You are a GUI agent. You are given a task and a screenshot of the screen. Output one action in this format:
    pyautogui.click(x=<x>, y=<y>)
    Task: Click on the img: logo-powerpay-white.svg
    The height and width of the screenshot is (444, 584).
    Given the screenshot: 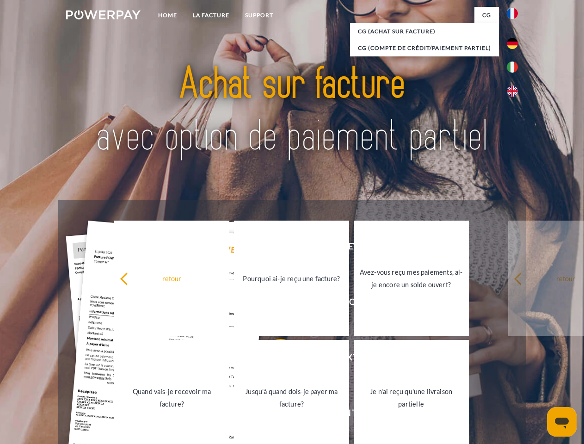 What is the action you would take?
    pyautogui.click(x=103, y=15)
    